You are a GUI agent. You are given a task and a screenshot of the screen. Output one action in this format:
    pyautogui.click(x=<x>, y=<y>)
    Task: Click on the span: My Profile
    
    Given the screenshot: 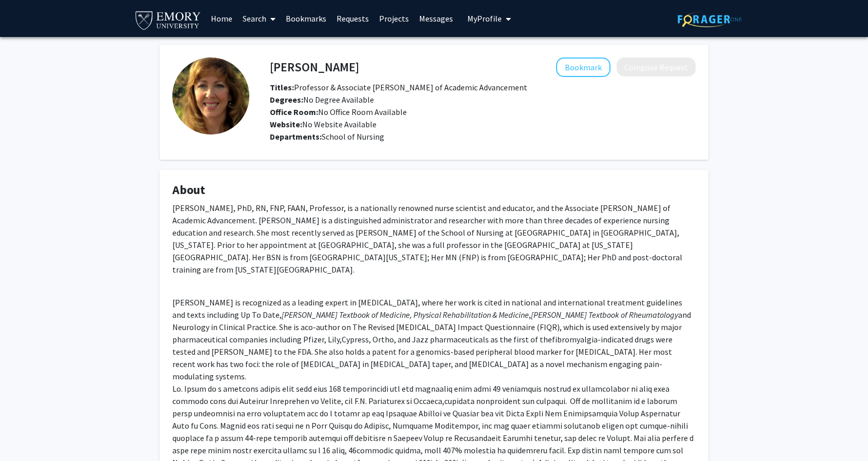 What is the action you would take?
    pyautogui.click(x=484, y=18)
    